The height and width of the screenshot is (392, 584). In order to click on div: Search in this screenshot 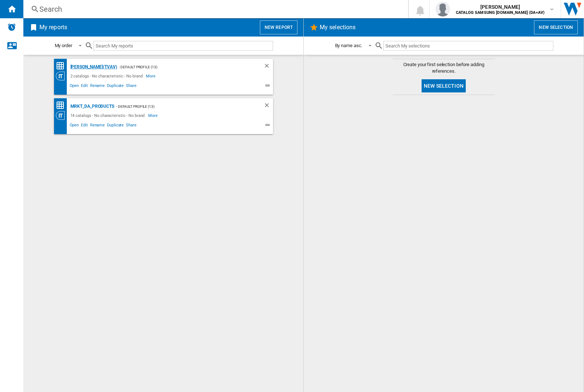, I will do `click(214, 9)`.